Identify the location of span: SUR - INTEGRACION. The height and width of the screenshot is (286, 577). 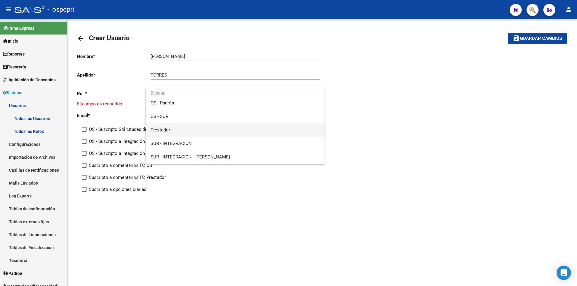
(171, 144).